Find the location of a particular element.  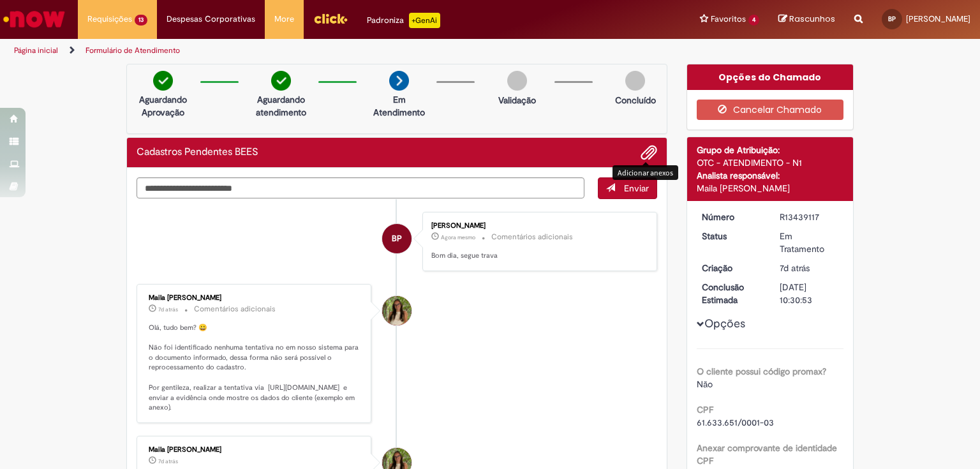

p: Em Atendimento is located at coordinates (399, 106).